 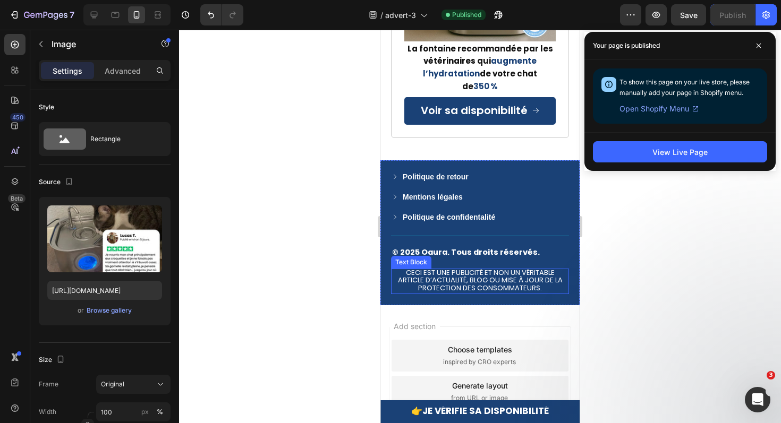 I want to click on button: px, so click(x=160, y=412).